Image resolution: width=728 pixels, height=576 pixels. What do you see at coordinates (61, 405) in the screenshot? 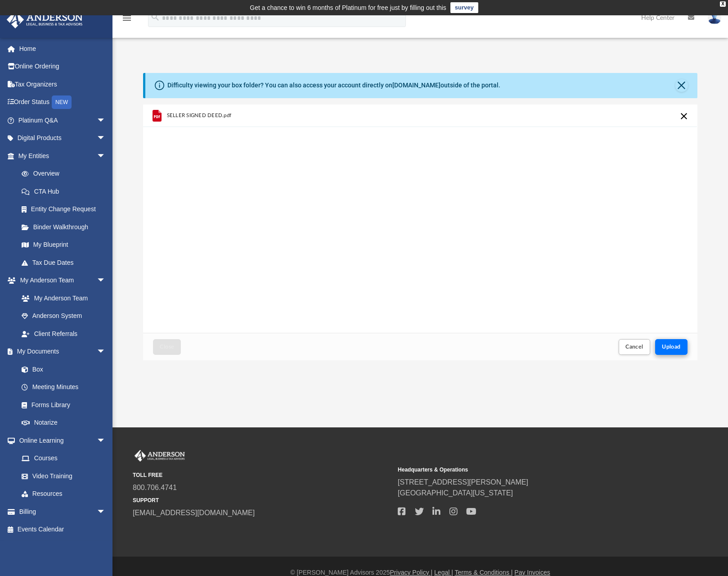
I see `a: Forms Library` at bounding box center [61, 405].